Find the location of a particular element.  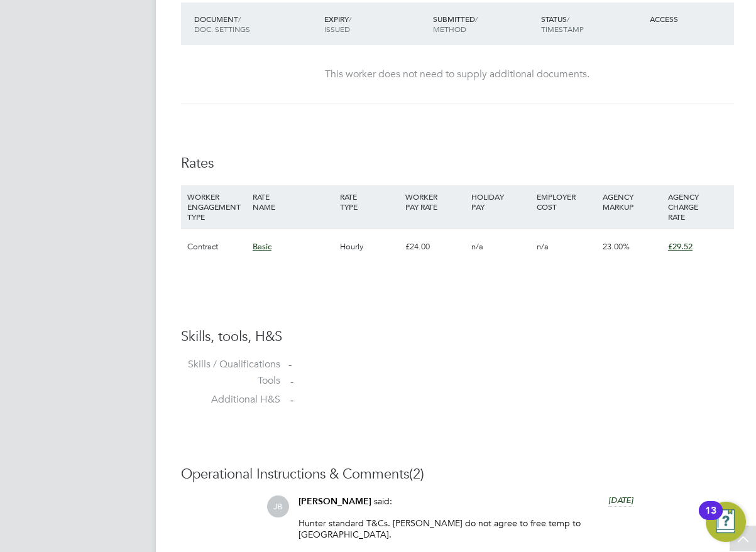

div: AGENCY MARKUP is located at coordinates (632, 201).